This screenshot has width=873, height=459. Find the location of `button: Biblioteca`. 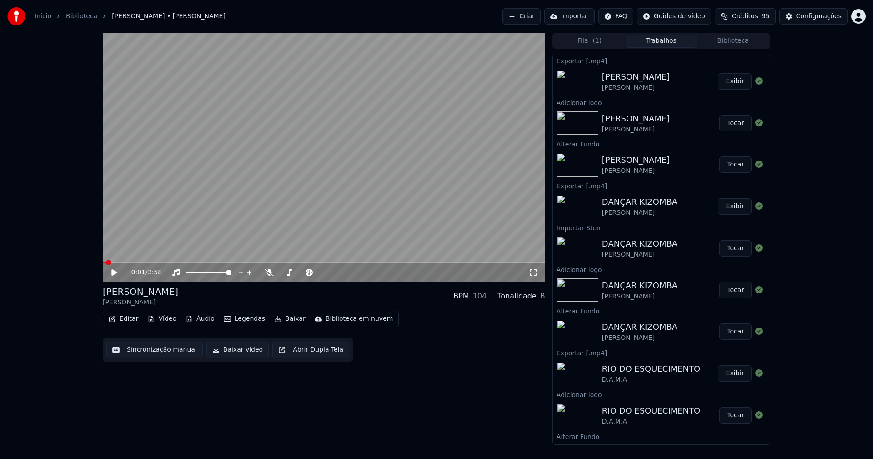

button: Biblioteca is located at coordinates (733, 41).